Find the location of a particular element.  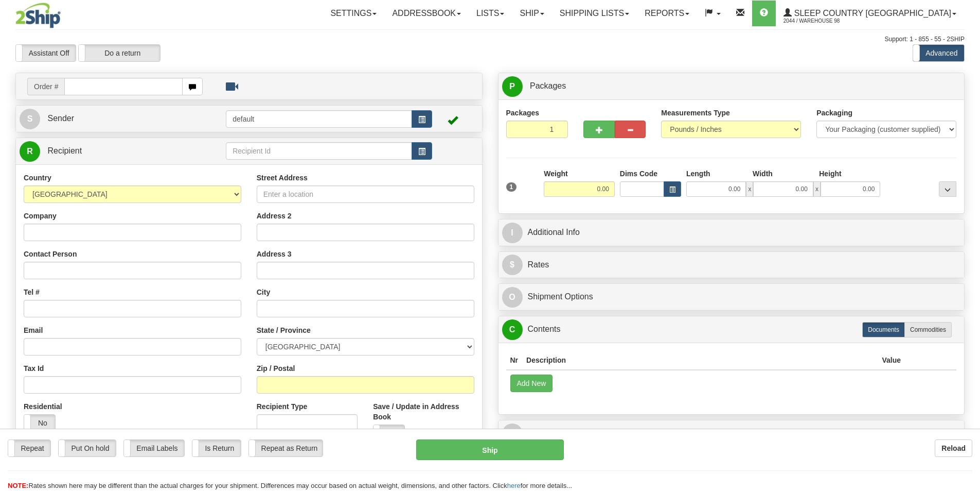

label: Packages is located at coordinates (523, 113).